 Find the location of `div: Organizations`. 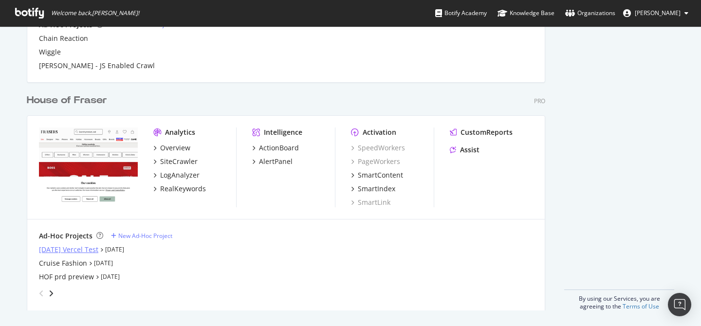

div: Organizations is located at coordinates (590, 13).